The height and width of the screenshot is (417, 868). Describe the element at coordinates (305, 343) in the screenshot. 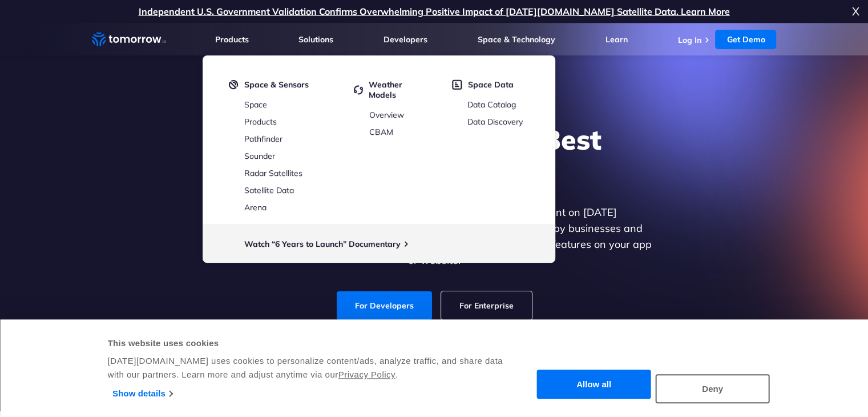

I see `div: This website uses cookies` at that location.